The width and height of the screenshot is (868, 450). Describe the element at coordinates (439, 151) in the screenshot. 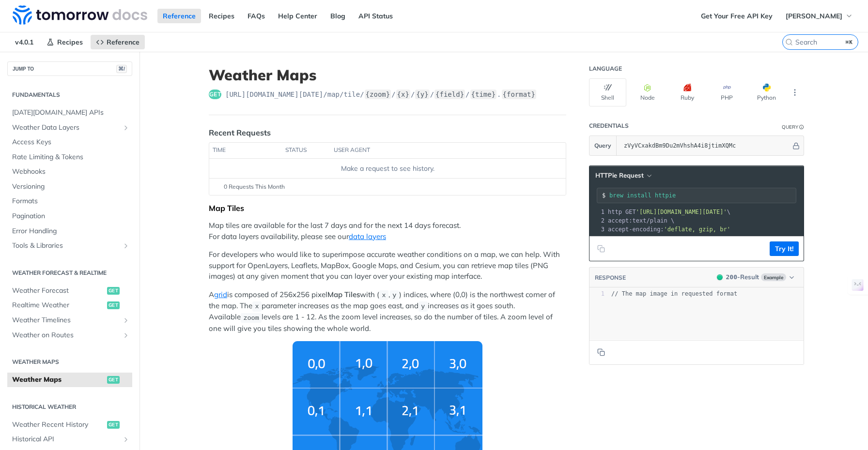

I see `th: user agent` at that location.